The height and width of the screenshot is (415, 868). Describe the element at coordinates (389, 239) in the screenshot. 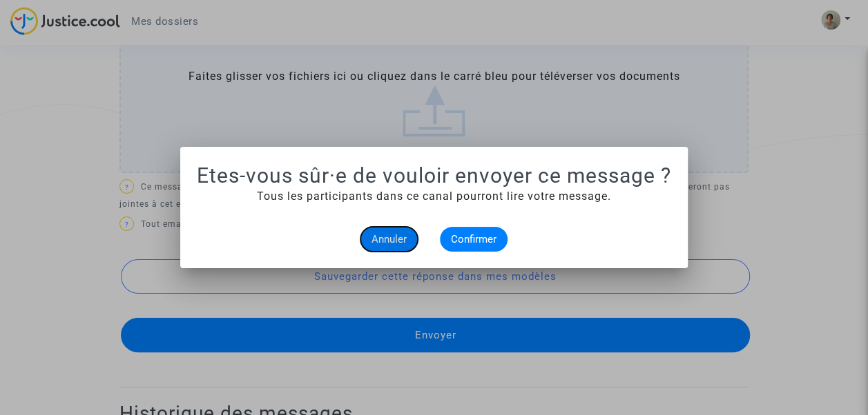

I see `span: Annuler` at that location.